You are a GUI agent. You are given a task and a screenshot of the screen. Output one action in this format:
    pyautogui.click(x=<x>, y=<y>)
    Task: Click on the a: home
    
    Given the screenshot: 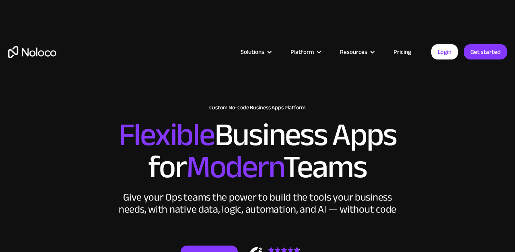 What is the action you would take?
    pyautogui.click(x=32, y=52)
    